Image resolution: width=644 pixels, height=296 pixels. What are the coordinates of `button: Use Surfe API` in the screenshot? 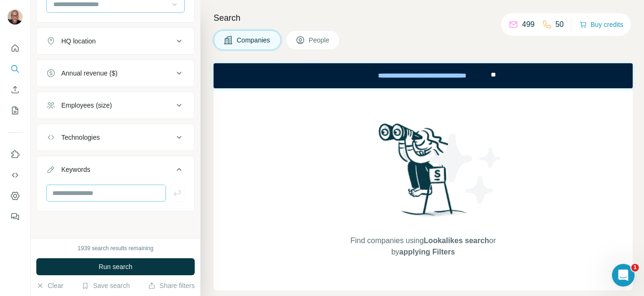 It's located at (15, 176).